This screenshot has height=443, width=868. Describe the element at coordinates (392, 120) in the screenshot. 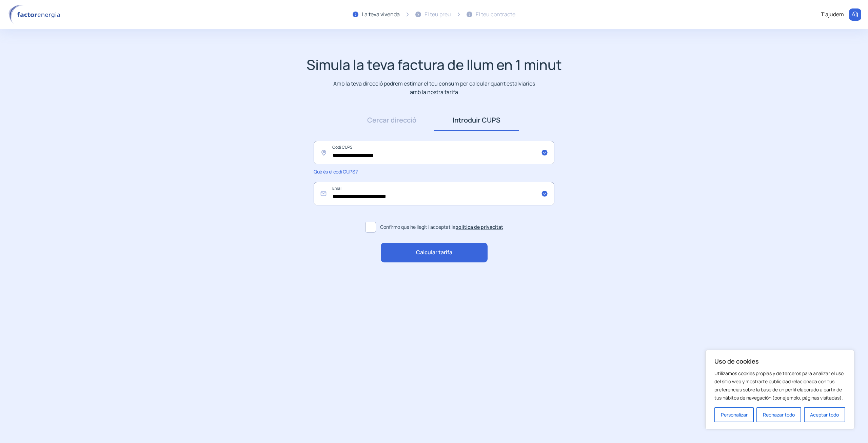

I see `a: Cercar direcció` at that location.